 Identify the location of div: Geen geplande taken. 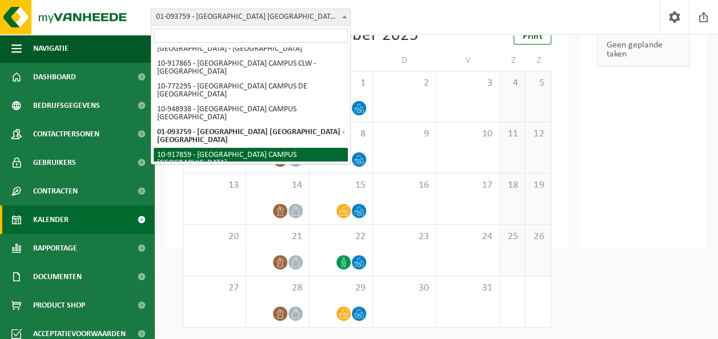
(643, 50).